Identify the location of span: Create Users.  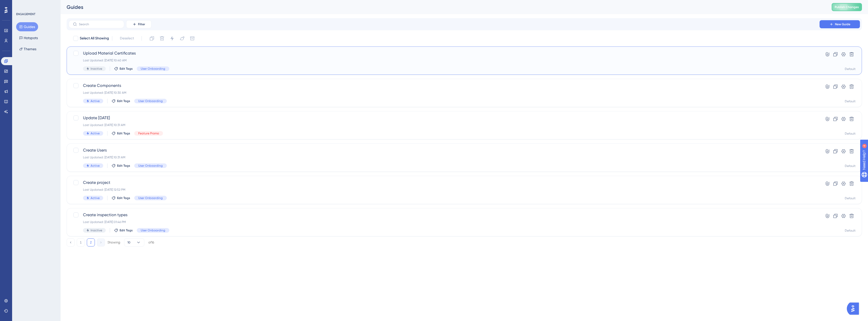
(444, 150).